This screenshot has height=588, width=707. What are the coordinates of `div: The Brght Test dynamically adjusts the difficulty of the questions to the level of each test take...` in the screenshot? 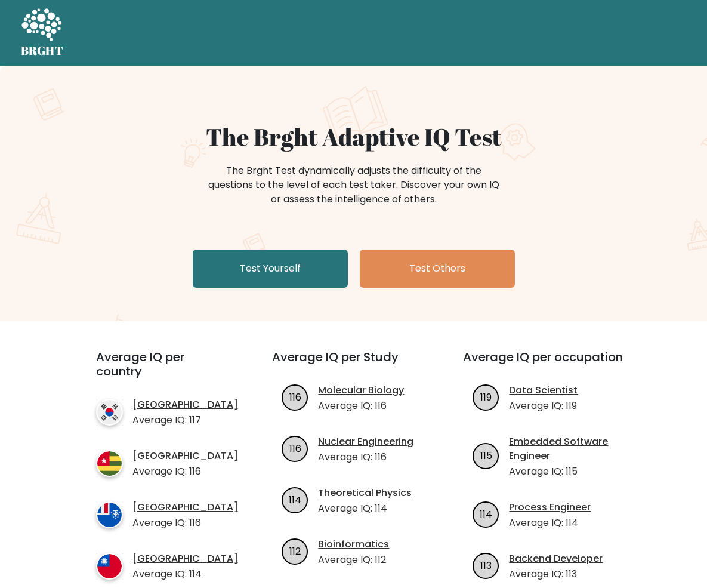 It's located at (354, 185).